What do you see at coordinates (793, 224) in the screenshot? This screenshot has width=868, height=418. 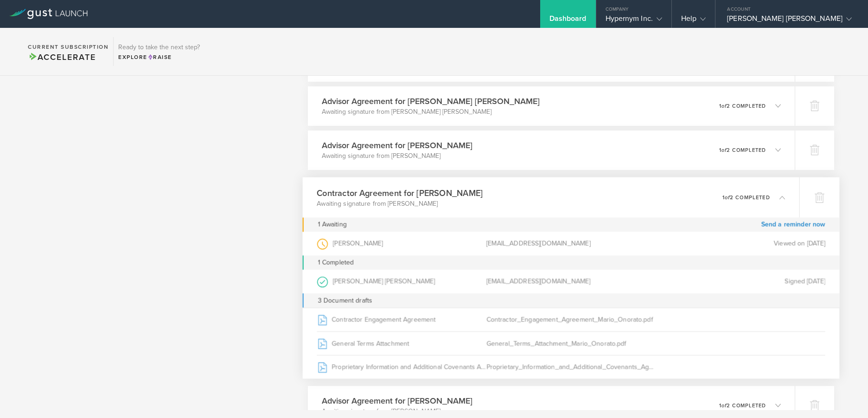 I see `a: Send a reminder now` at bounding box center [793, 224].